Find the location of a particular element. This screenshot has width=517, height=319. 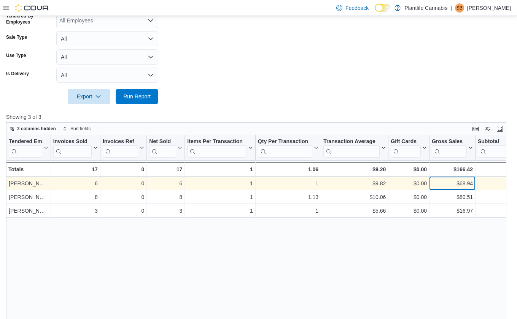

p: Plantlife Cannabis is located at coordinates (426, 8).